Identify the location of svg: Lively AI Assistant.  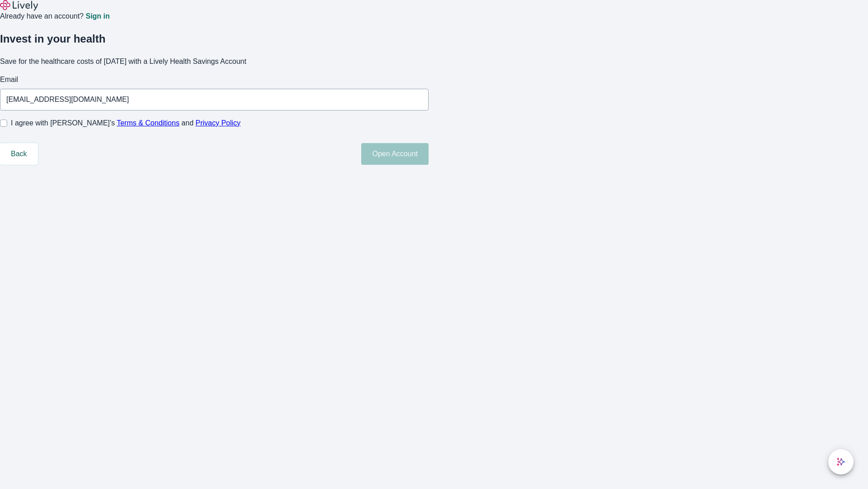
(841, 461).